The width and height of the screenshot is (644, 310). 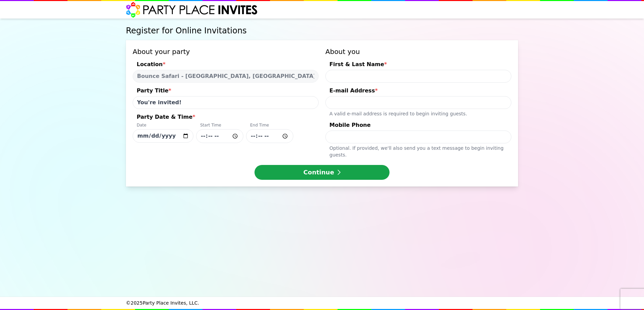 What do you see at coordinates (270, 126) in the screenshot?
I see `div: End Time` at bounding box center [270, 126].